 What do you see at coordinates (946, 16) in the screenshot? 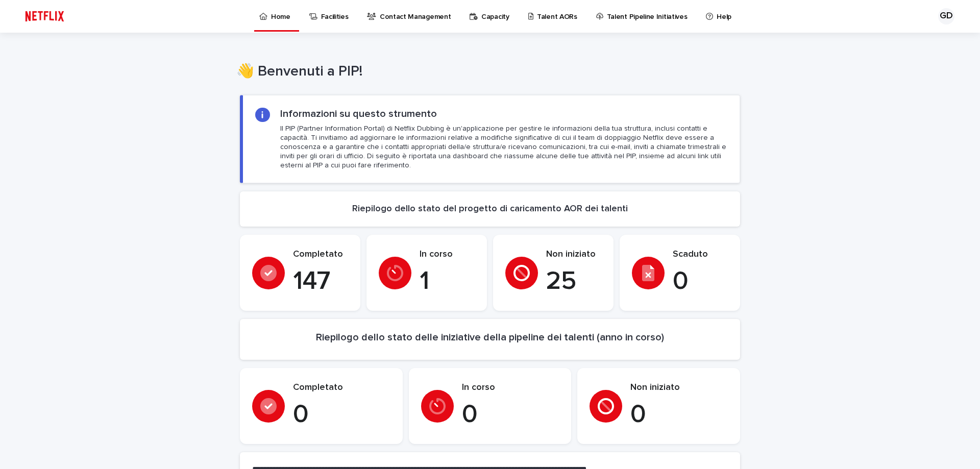
I see `font: GD` at bounding box center [946, 16].